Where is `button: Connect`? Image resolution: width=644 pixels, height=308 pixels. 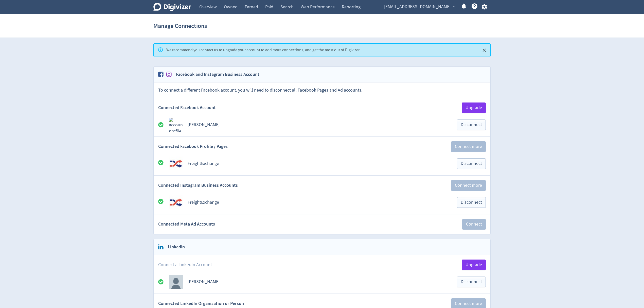
button: Connect is located at coordinates (474, 224).